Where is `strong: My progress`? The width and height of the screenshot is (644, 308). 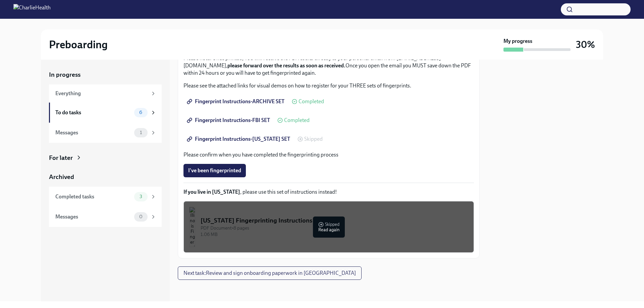
strong: My progress is located at coordinates (518, 41).